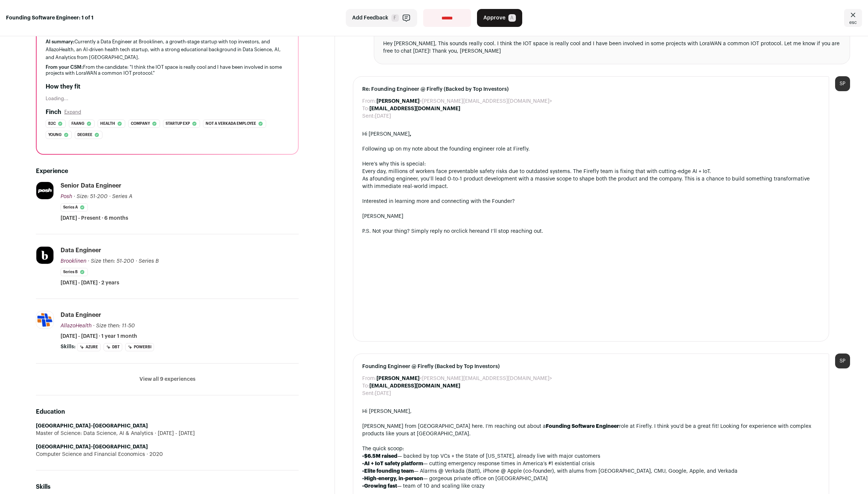 The image size is (868, 494). Describe the element at coordinates (78, 124) in the screenshot. I see `span: Faang` at that location.